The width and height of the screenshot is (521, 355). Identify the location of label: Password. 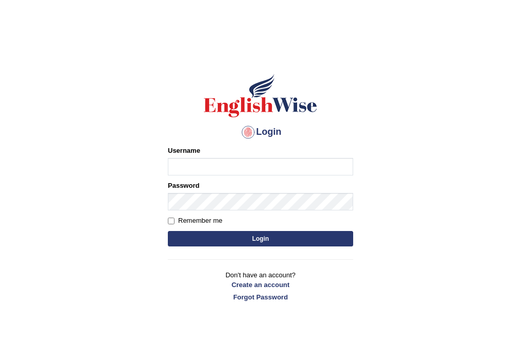
(183, 185).